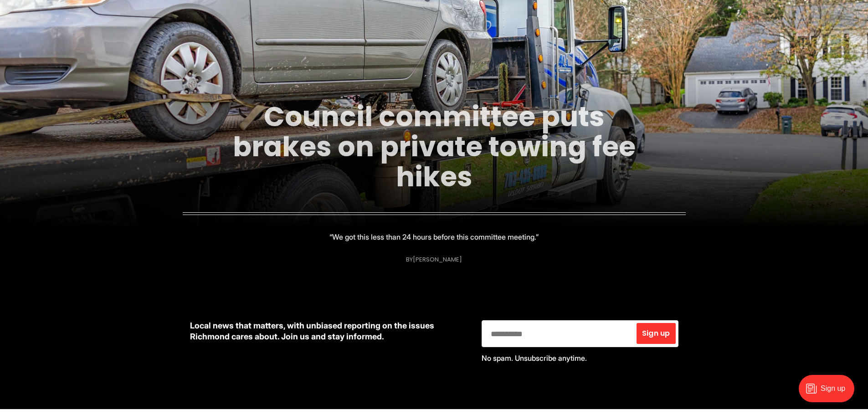  What do you see at coordinates (434, 147) in the screenshot?
I see `a: Council committee puts brakes on private towing fee hikes` at bounding box center [434, 147].